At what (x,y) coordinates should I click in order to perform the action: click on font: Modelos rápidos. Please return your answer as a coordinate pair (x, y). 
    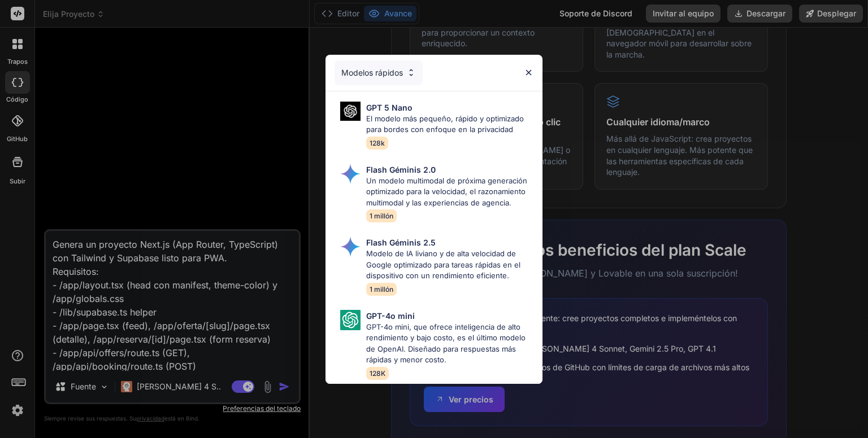
    Looking at the image, I should click on (372, 72).